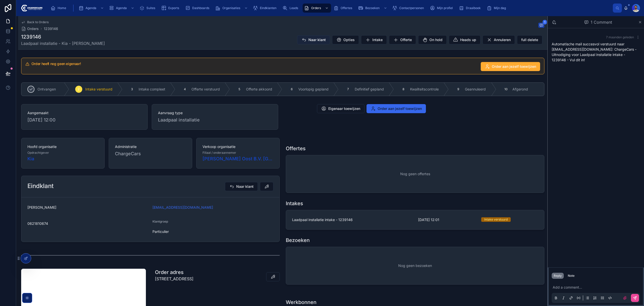 The image size is (644, 306). What do you see at coordinates (238, 146) in the screenshot?
I see `span: Verkoop organisatie` at bounding box center [238, 146].